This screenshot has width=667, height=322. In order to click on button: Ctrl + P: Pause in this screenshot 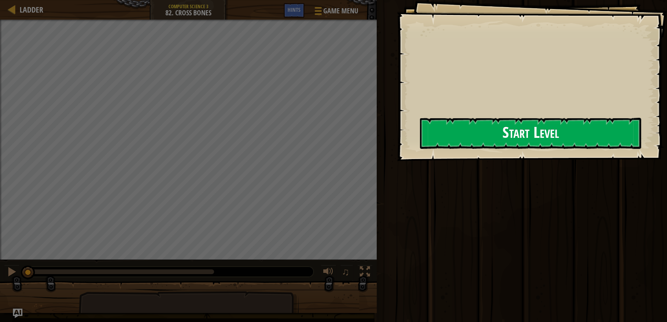, I will do `click(12, 273)`.